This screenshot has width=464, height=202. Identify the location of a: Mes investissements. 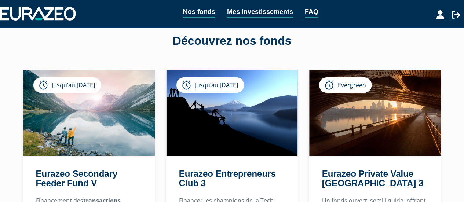
(260, 12).